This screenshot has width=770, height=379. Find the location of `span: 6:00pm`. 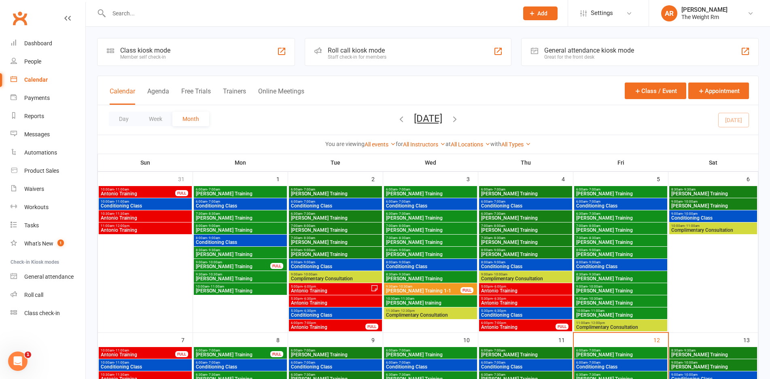

span: 6:00pm is located at coordinates (328, 323).